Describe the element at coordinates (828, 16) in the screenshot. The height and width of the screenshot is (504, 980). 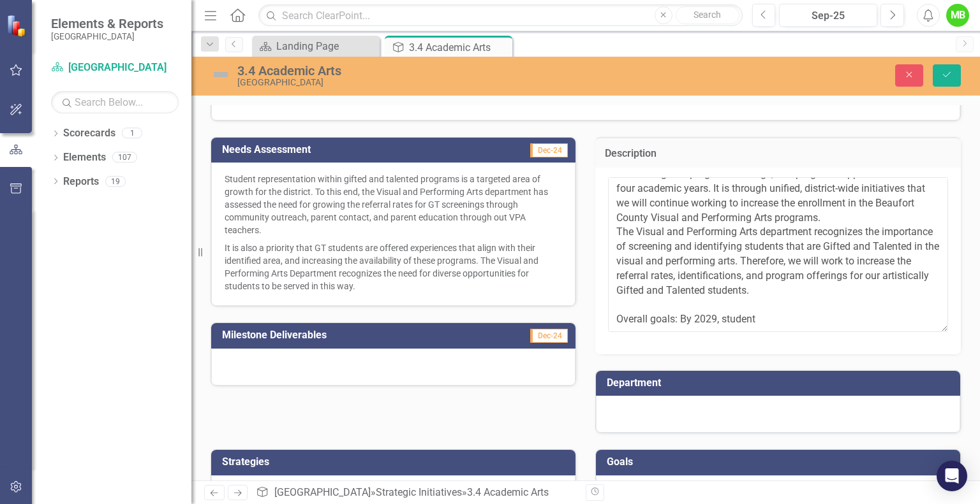
I see `div: Sep-25` at that location.